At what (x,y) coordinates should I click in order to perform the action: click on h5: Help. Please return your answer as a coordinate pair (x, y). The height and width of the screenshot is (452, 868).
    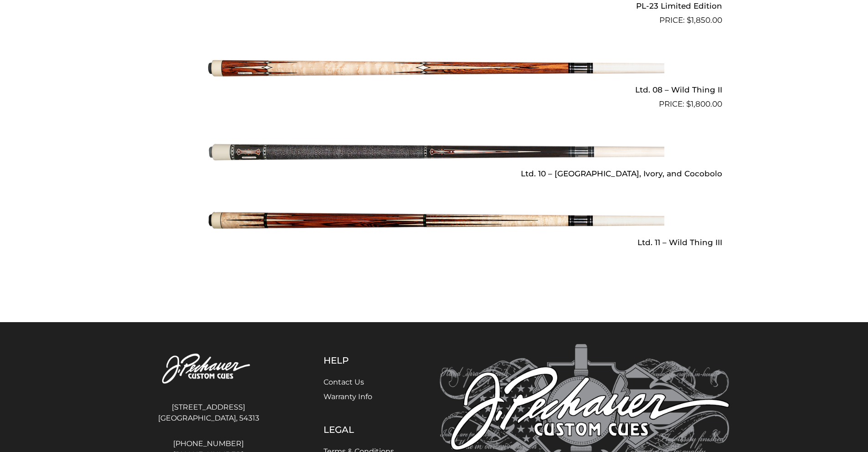
    Looking at the image, I should click on (359, 360).